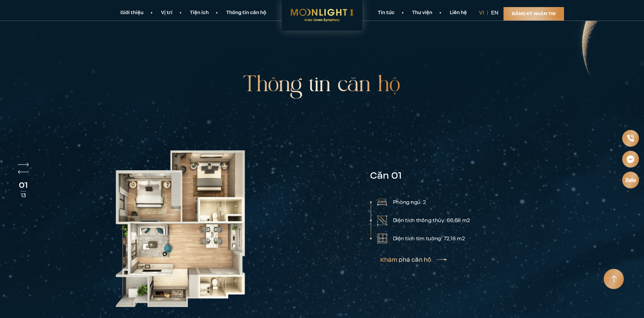 The height and width of the screenshot is (318, 644). Describe the element at coordinates (631, 138) in the screenshot. I see `img: Phone icon` at that location.